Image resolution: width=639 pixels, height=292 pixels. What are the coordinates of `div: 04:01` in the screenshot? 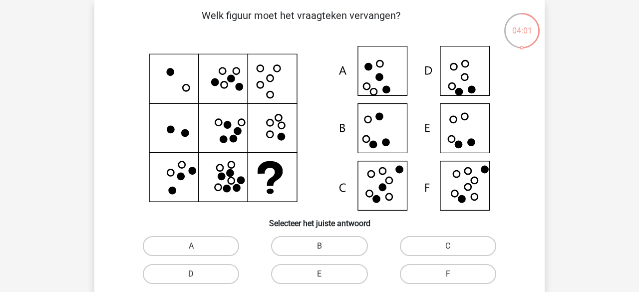 It's located at (521, 24).